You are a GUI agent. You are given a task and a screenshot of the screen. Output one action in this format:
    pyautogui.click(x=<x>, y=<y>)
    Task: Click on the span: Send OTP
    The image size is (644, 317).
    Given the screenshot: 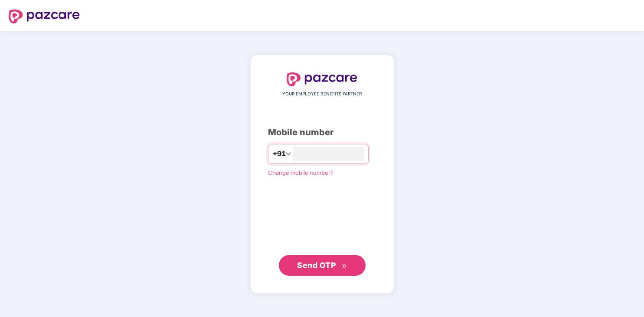 What is the action you would take?
    pyautogui.click(x=316, y=265)
    